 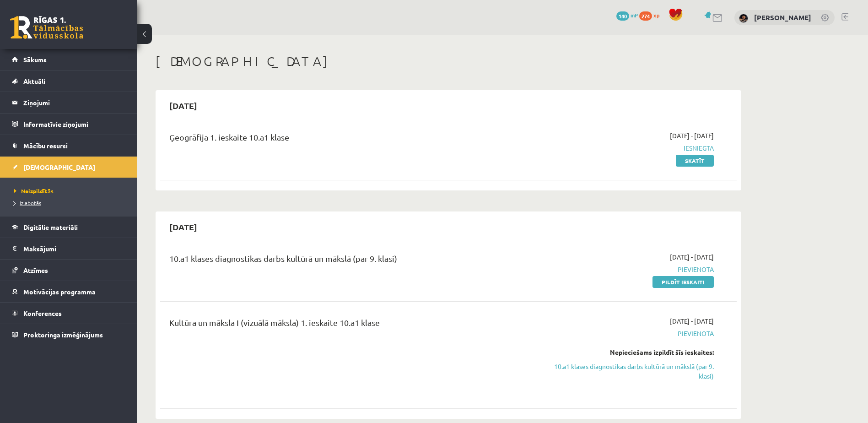 What do you see at coordinates (69, 81) in the screenshot?
I see `a: Aktuāli` at bounding box center [69, 81].